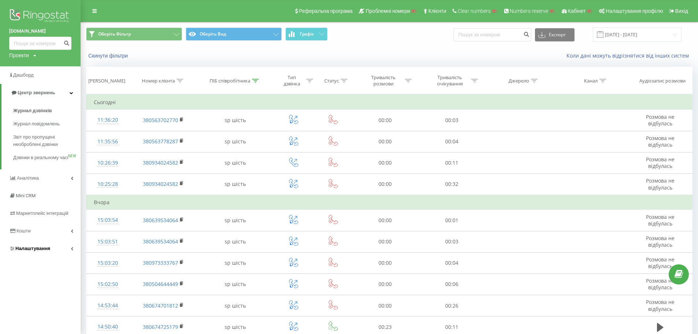 The width and height of the screenshot is (698, 334). Describe the element at coordinates (390, 202) in the screenshot. I see `td: Вчора` at that location.